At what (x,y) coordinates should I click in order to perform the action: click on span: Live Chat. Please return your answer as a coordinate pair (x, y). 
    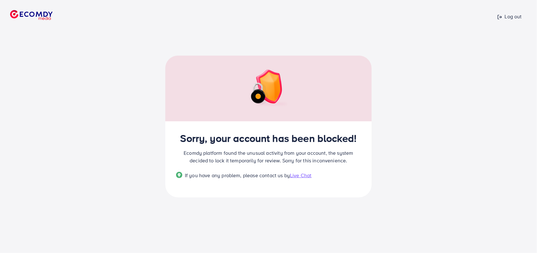
    Looking at the image, I should click on (301, 175).